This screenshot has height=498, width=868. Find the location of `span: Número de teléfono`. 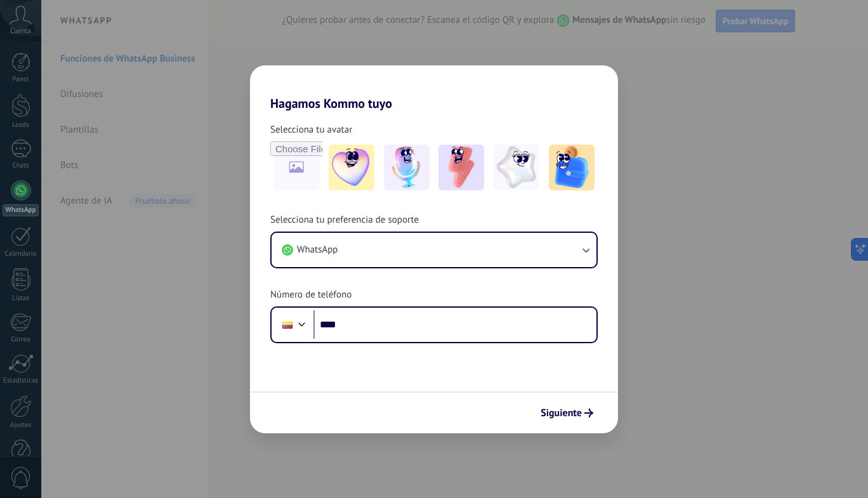

span: Número de teléfono is located at coordinates (311, 295).